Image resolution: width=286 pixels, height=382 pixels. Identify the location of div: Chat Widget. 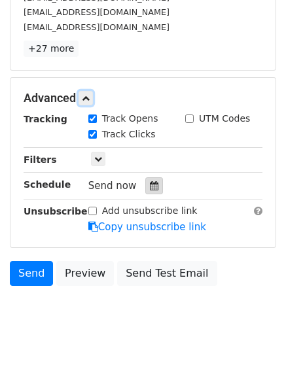
(253, 350).